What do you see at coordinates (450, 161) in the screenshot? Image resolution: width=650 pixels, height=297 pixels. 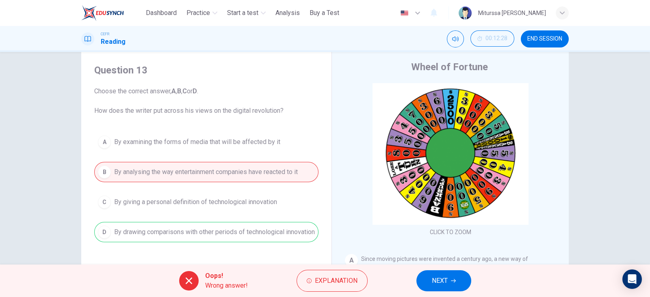 I see `button: Click to Zoom` at bounding box center [450, 161].